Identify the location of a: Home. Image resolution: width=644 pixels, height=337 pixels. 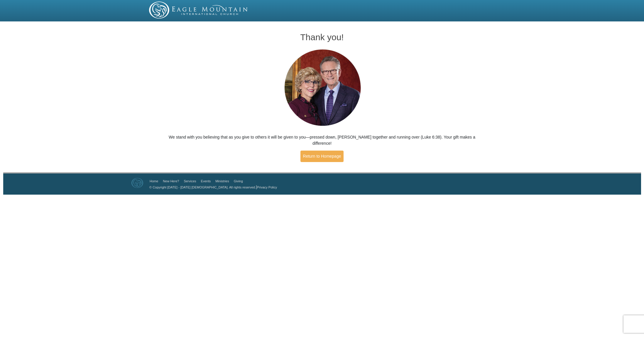
(154, 181).